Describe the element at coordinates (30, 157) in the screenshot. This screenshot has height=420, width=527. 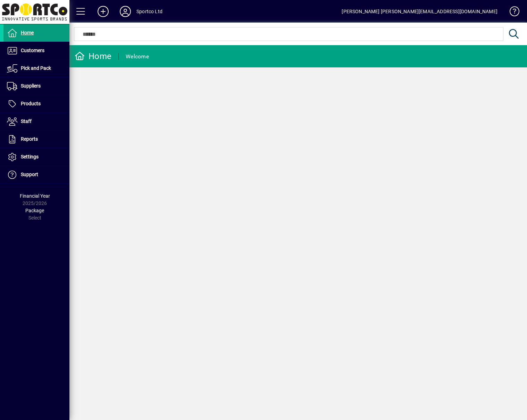
I see `span: Settings` at that location.